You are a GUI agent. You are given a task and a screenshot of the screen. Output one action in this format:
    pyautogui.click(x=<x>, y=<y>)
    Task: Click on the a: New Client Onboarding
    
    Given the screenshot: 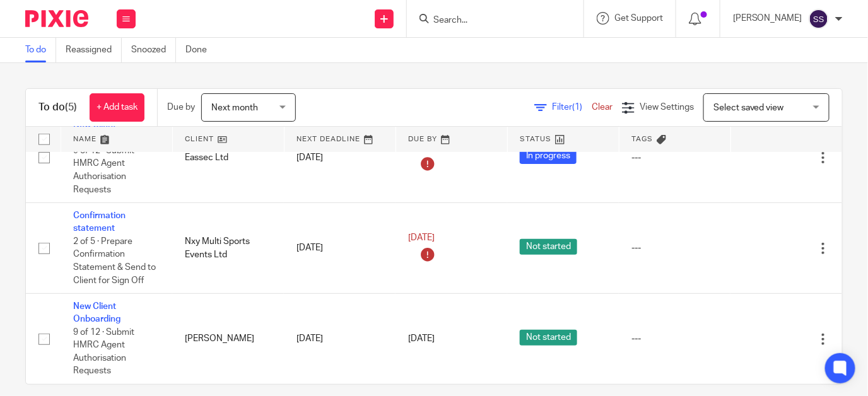 What is the action you would take?
    pyautogui.click(x=97, y=313)
    